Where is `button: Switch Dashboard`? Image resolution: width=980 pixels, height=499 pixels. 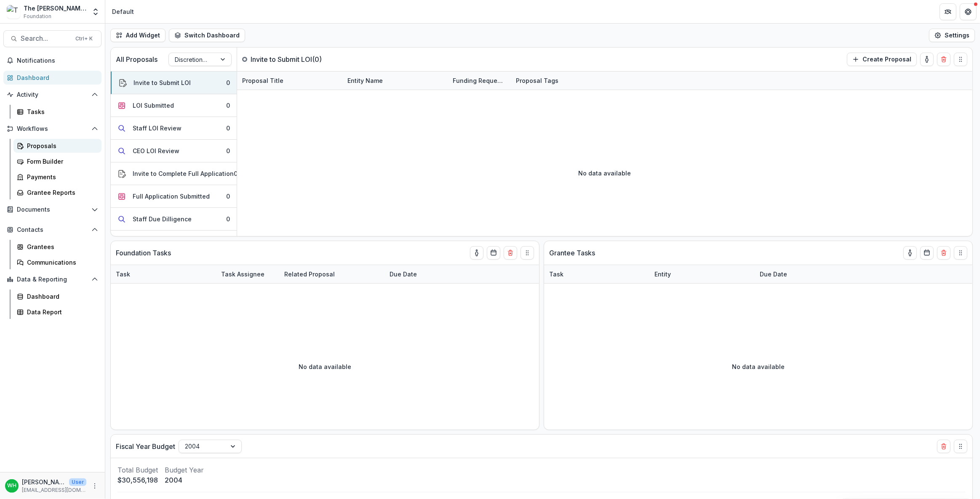 button: Switch Dashboard is located at coordinates (207, 35).